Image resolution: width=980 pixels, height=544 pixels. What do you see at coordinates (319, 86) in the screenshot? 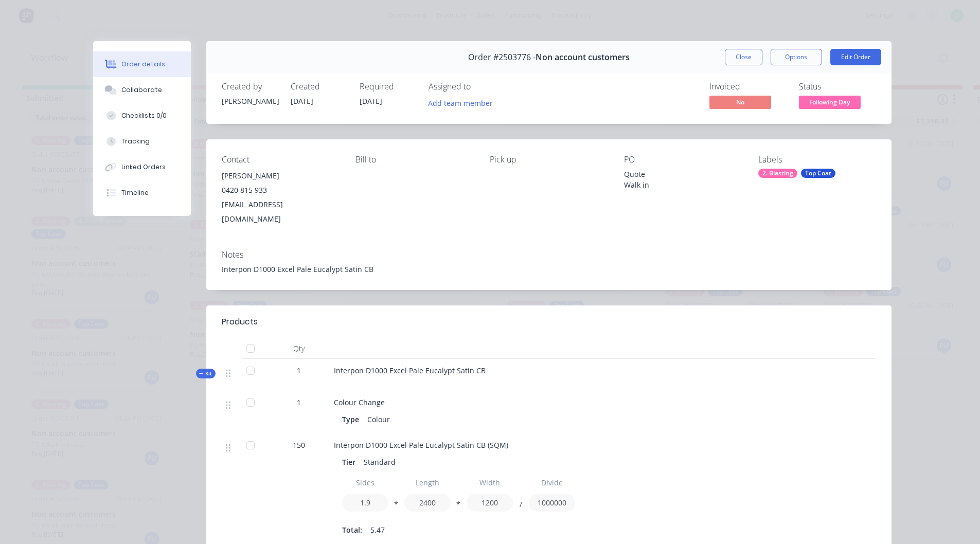
I see `div: Created` at bounding box center [319, 86].